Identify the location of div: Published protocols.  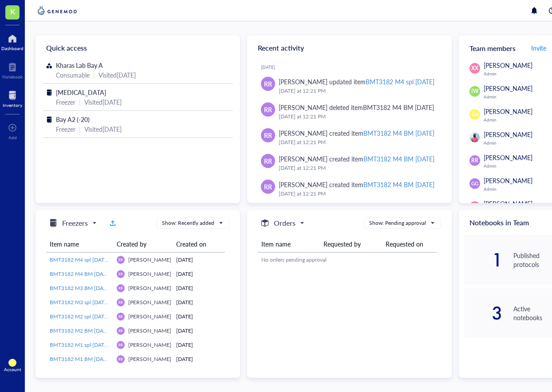
(532, 259).